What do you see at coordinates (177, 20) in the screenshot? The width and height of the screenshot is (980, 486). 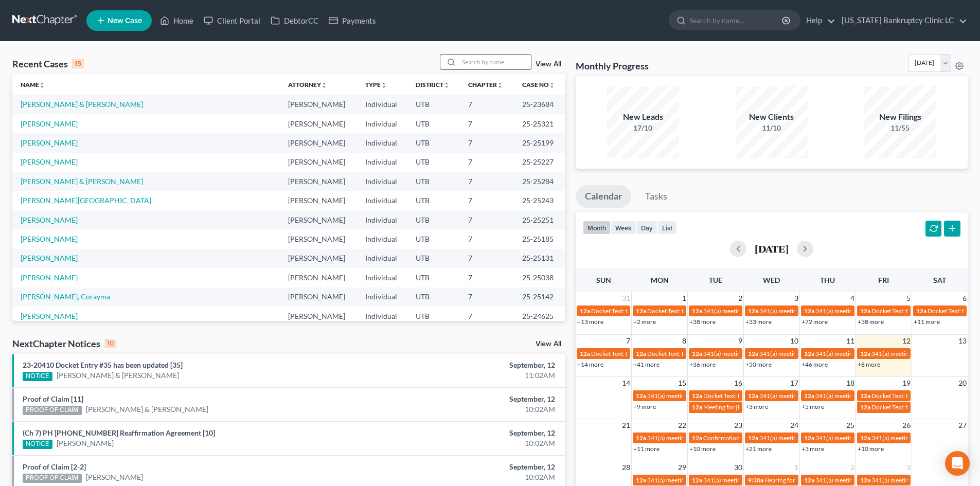 I see `a: Home` at bounding box center [177, 20].